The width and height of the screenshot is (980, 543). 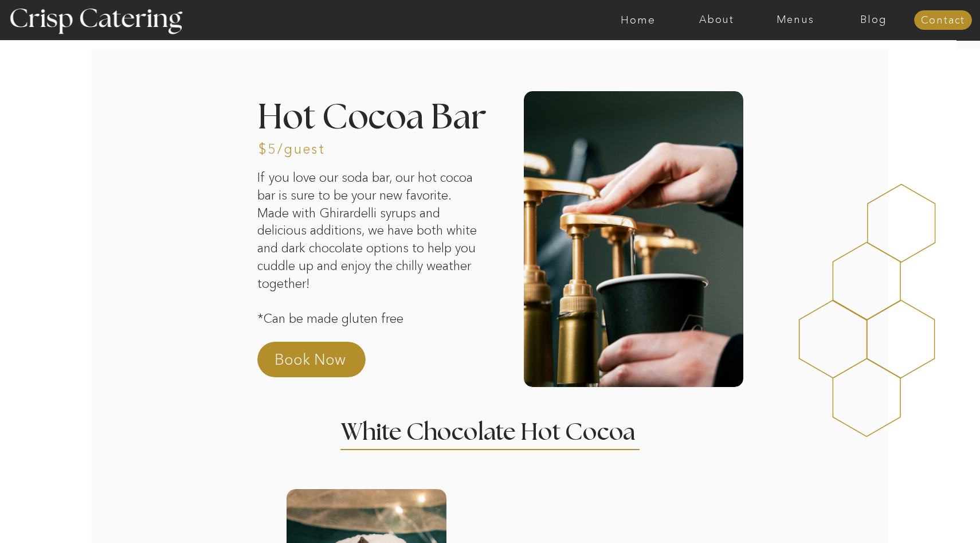 What do you see at coordinates (873, 20) in the screenshot?
I see `a: Blog` at bounding box center [873, 20].